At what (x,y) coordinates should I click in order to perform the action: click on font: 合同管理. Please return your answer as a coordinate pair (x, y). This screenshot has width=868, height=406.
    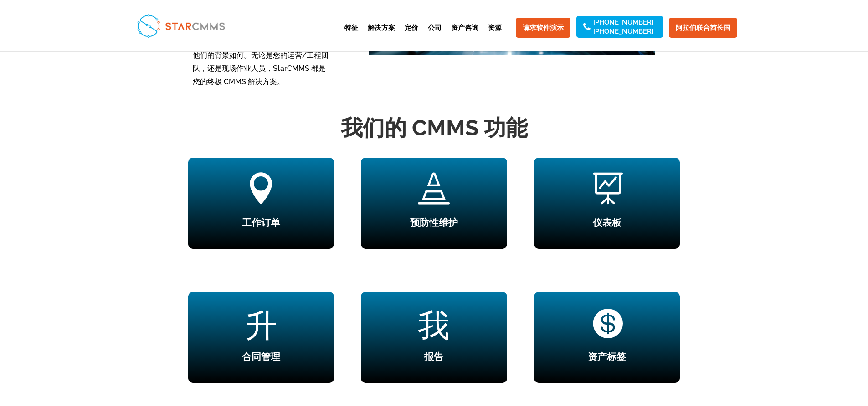
    Looking at the image, I should click on (261, 357).